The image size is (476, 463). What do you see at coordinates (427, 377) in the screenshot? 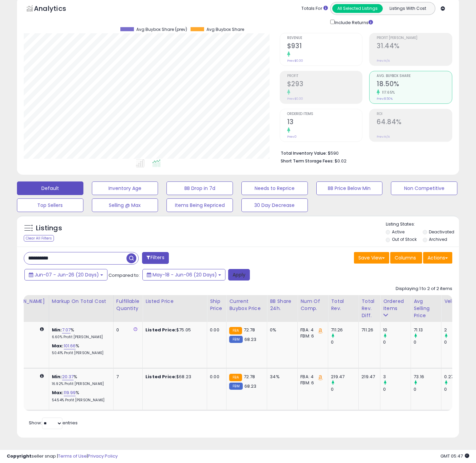
I see `div: 73.16` at bounding box center [427, 377].